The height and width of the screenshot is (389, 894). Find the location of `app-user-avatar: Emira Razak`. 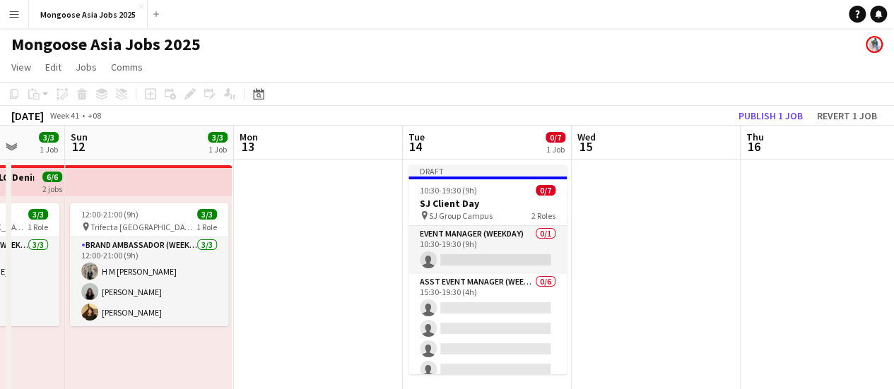

app-user-avatar: Emira Razak is located at coordinates (874, 44).